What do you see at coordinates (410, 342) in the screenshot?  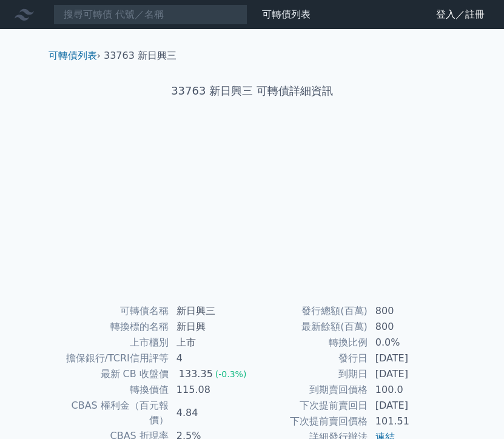 I see `td: 0.0%` at bounding box center [410, 342].